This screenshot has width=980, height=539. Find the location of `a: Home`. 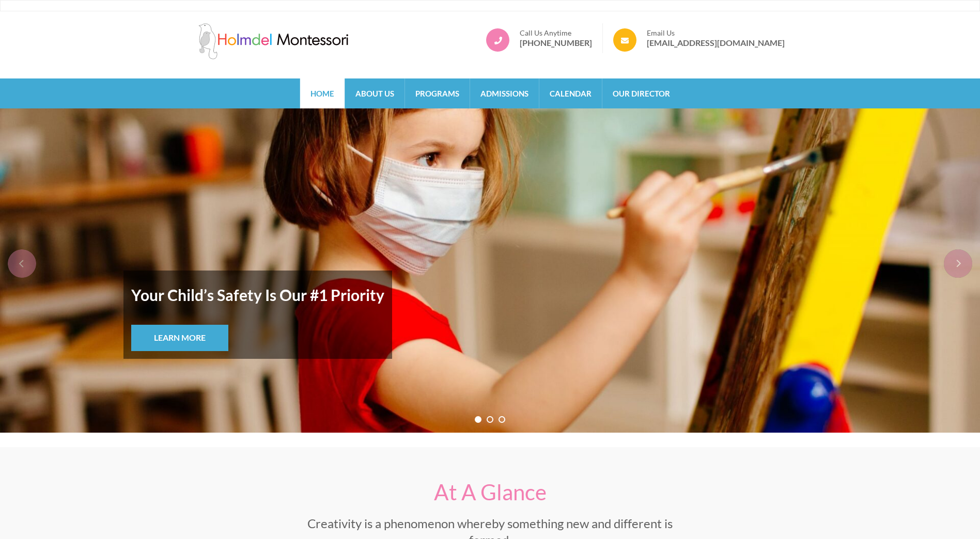

a: Home is located at coordinates (322, 93).